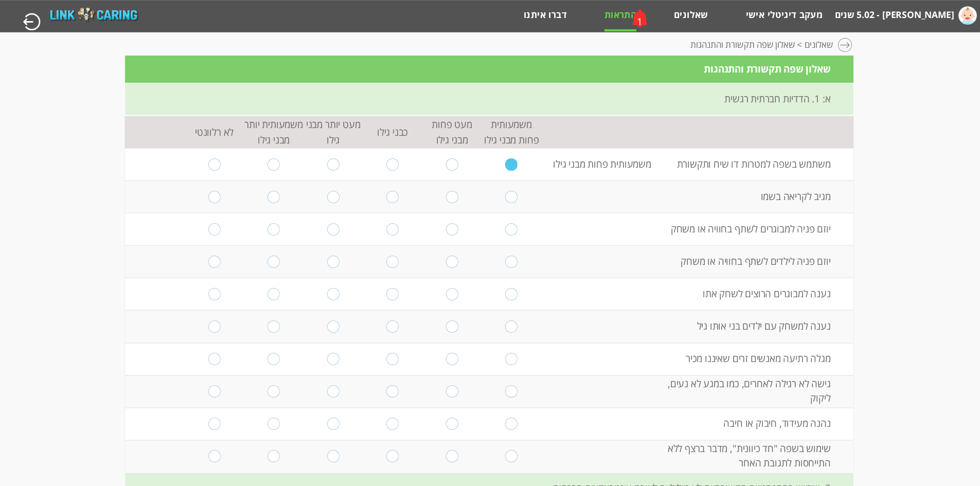 The height and width of the screenshot is (486, 980). What do you see at coordinates (691, 19) in the screenshot?
I see `a: שאלונים` at bounding box center [691, 19].